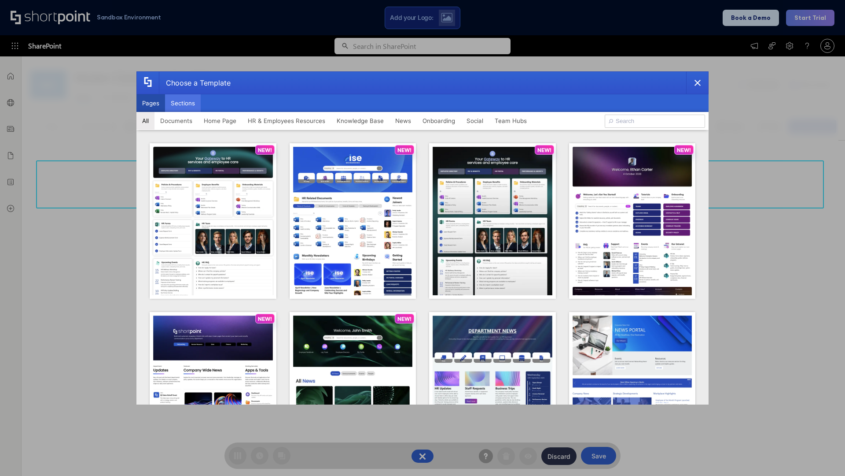  What do you see at coordinates (360, 121) in the screenshot?
I see `button: Knowledge Base` at bounding box center [360, 121].